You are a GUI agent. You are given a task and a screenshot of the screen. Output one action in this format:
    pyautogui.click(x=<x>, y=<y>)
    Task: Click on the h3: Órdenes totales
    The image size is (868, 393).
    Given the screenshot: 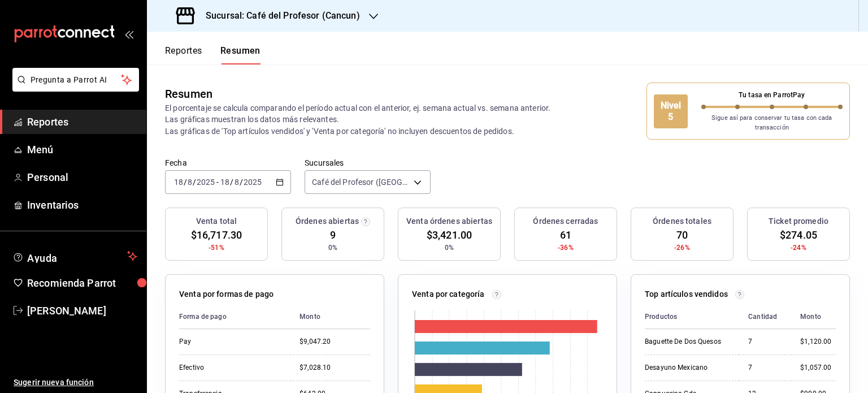 What is the action you would take?
    pyautogui.click(x=682, y=221)
    